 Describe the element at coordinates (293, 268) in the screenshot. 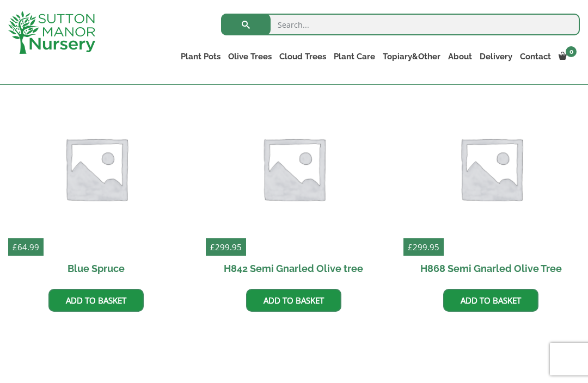

I see `h2: H842 Semi Gnarled Olive tree` at that location.